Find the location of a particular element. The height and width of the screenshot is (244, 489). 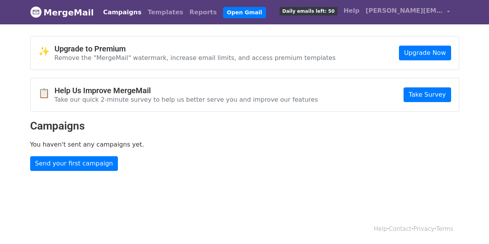

h2: Campaigns is located at coordinates (245, 126).